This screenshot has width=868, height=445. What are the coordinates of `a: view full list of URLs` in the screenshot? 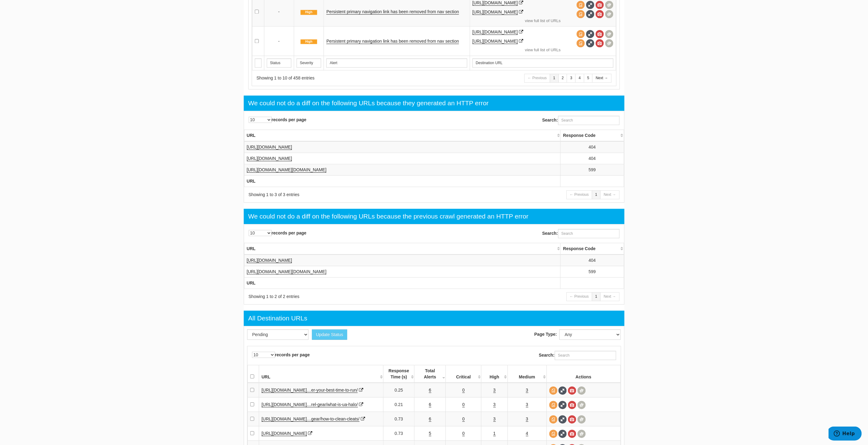 It's located at (543, 21).